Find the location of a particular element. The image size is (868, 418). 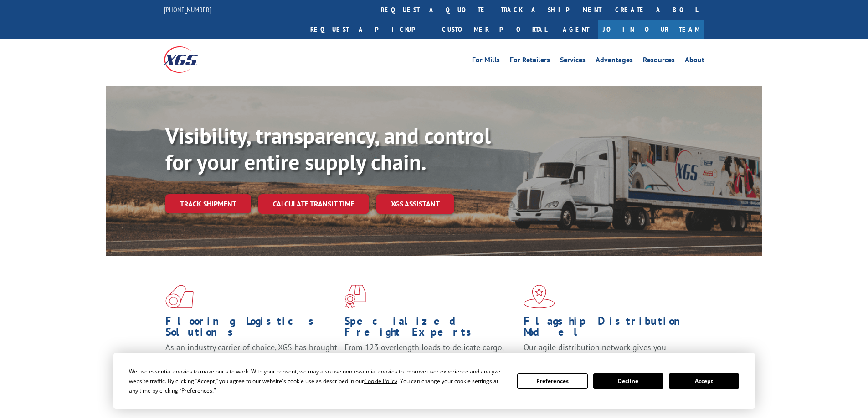

h1: Specialized Freight Experts is located at coordinates (430, 329).